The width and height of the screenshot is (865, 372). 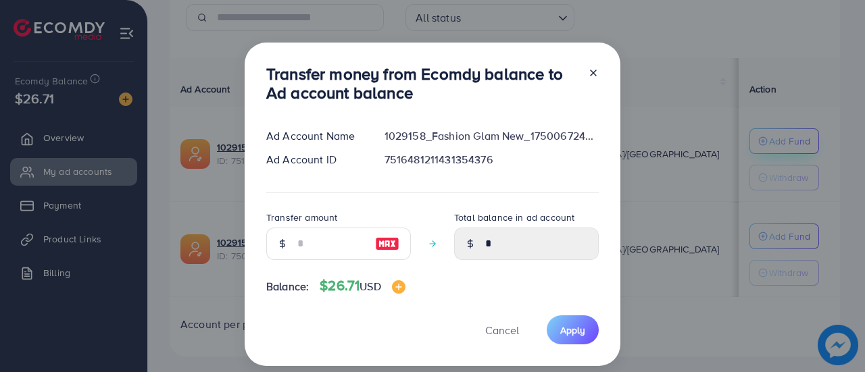 What do you see at coordinates (301, 218) in the screenshot?
I see `label: Transfer amount` at bounding box center [301, 218].